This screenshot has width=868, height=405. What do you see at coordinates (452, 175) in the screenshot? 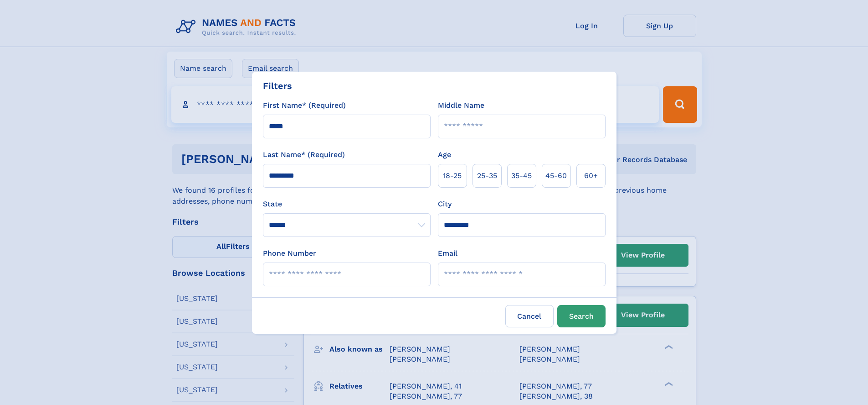
I see `span: 18‑25` at bounding box center [452, 175].